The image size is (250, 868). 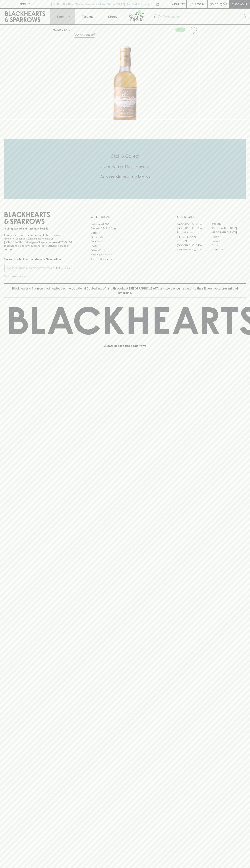 What do you see at coordinates (39, 276) in the screenshot?
I see `p: We will never spam you` at bounding box center [39, 276].